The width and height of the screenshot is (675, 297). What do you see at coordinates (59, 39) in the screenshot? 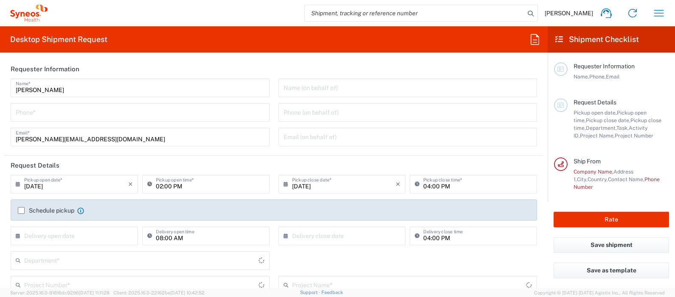
I see `h2: Desktop Shipment Request` at bounding box center [59, 39].